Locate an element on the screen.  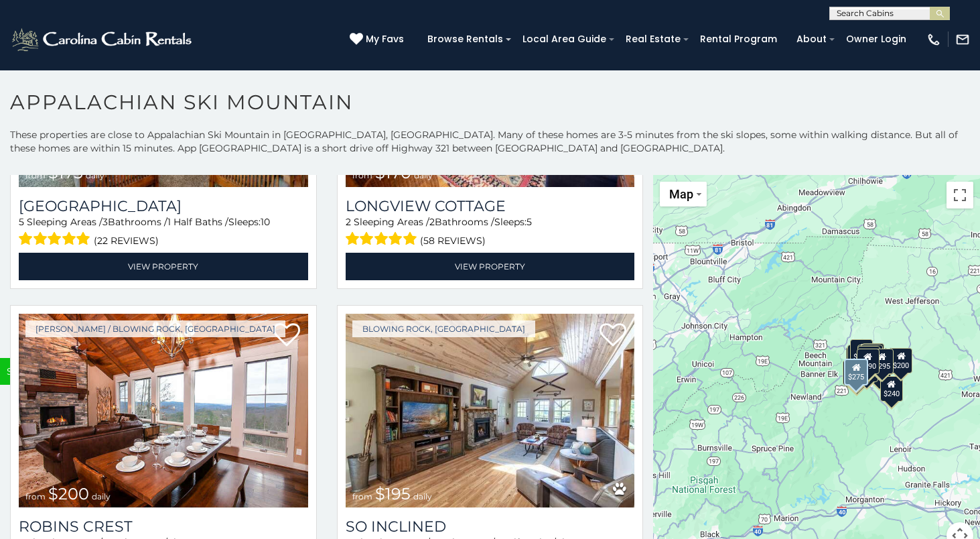
a: Browse Rentals is located at coordinates (465, 39).